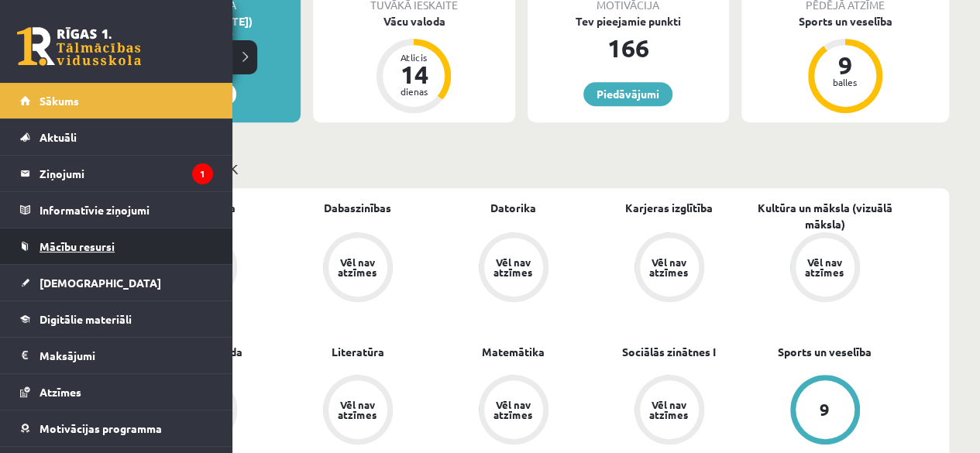 This screenshot has height=453, width=980. What do you see at coordinates (116, 210) in the screenshot?
I see `a: Informatīvie ziņojumi` at bounding box center [116, 210].